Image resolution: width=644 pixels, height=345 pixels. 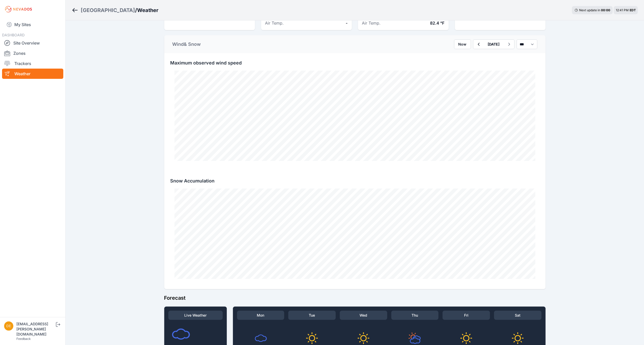 I want to click on a: Site Overview, so click(x=33, y=43).